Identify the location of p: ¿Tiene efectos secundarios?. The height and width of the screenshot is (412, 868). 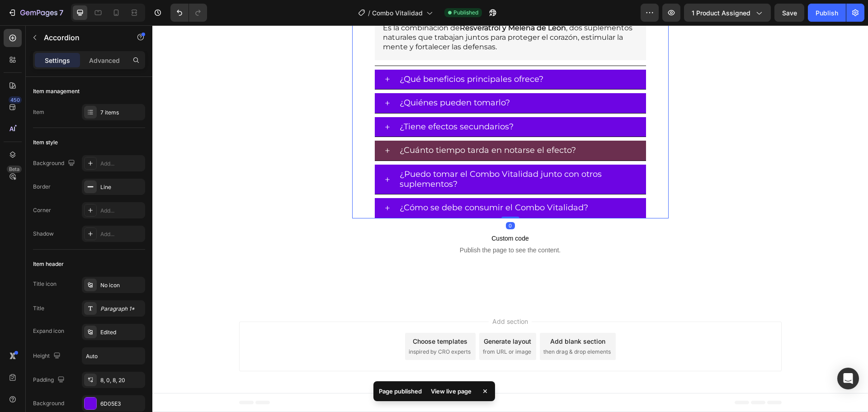
(304, 102).